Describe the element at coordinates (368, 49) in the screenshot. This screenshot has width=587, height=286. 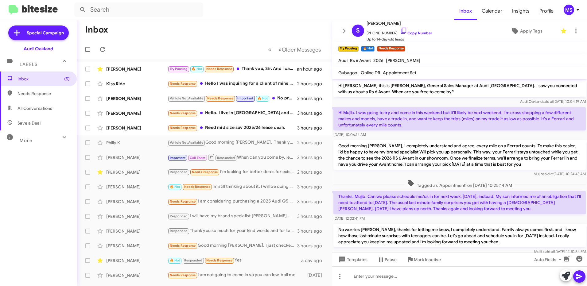
I see `small: 🔥 Hot` at that location.